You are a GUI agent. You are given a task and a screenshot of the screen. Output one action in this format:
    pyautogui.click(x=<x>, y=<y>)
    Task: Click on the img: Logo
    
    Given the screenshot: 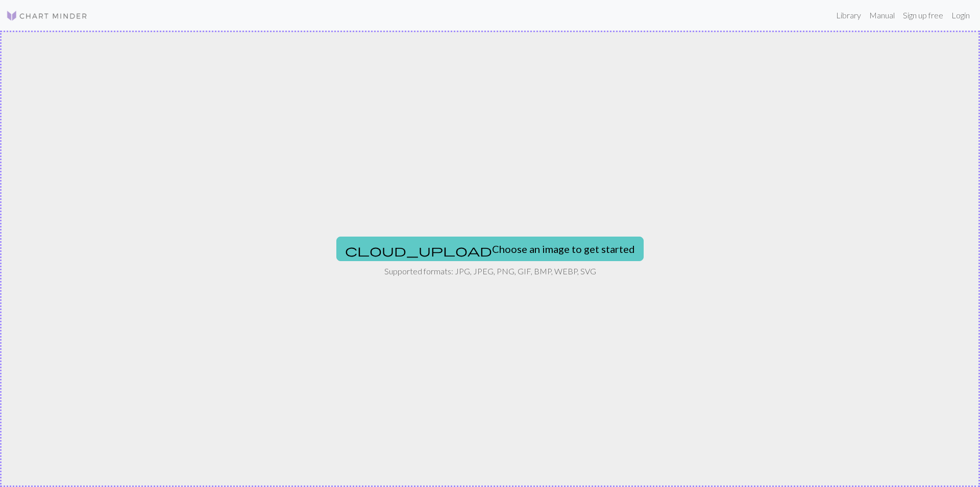 What is the action you would take?
    pyautogui.click(x=47, y=16)
    